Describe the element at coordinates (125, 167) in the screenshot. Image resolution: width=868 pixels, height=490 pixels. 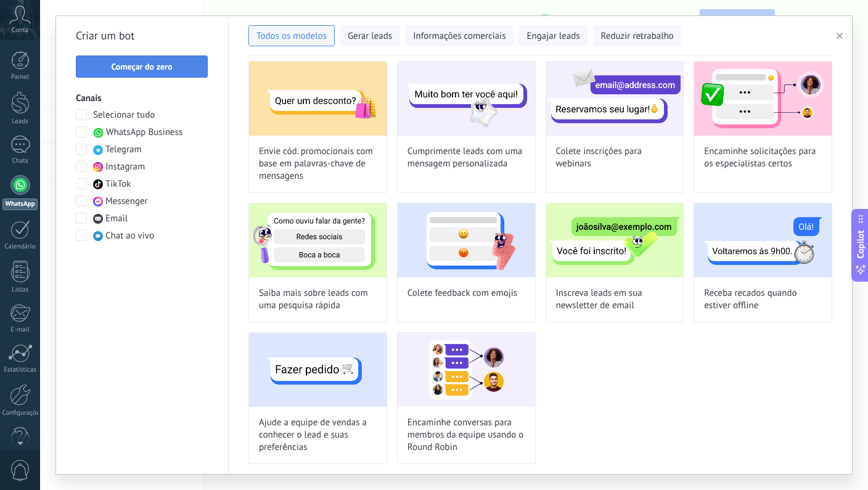
I see `span: Instagram` at that location.